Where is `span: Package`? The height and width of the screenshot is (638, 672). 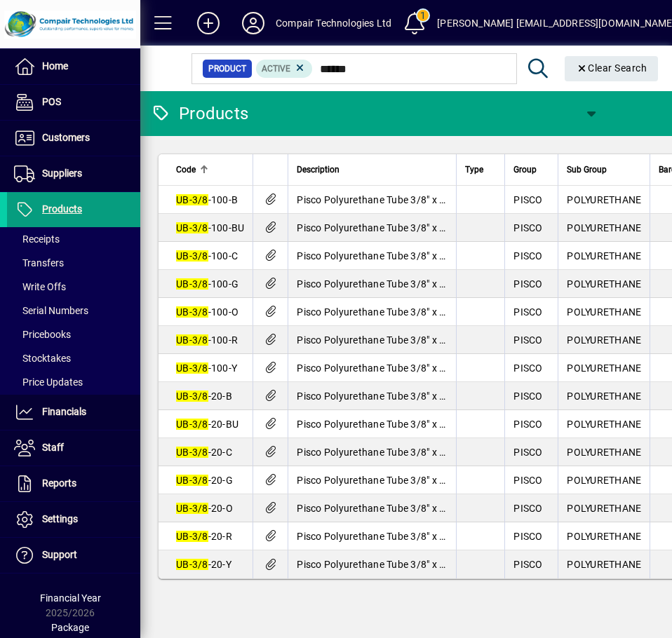 span: Package is located at coordinates (70, 627).